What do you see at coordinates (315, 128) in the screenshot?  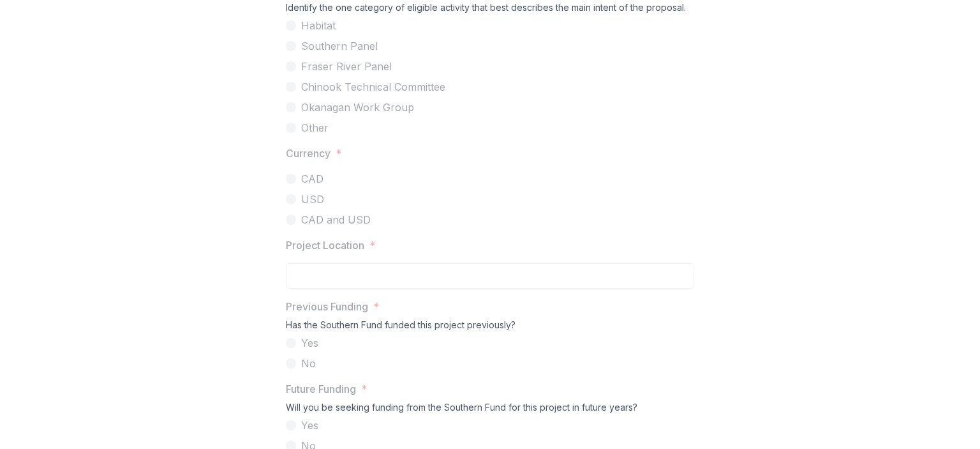 I see `span: Other` at bounding box center [315, 128].